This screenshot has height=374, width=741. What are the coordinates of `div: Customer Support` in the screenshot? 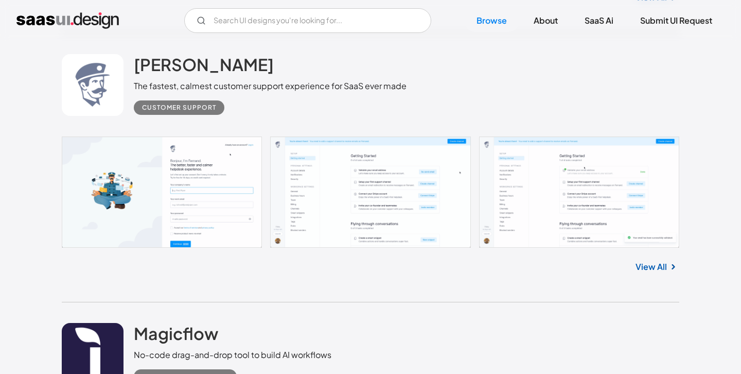 It's located at (179, 108).